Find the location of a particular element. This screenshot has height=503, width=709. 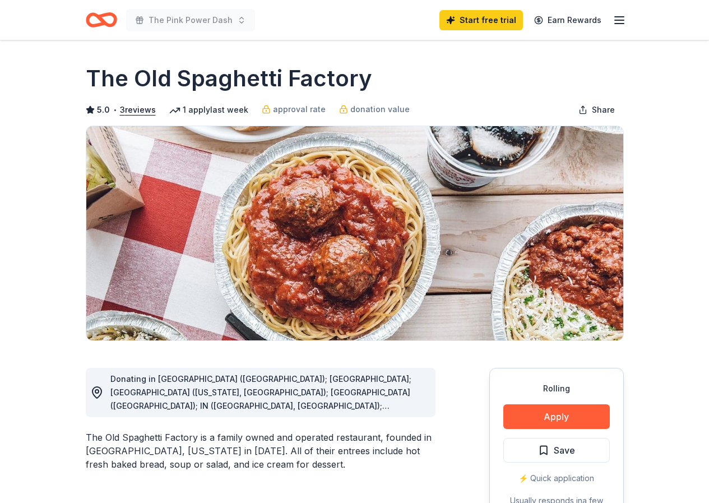

button: Apply is located at coordinates (557, 417).